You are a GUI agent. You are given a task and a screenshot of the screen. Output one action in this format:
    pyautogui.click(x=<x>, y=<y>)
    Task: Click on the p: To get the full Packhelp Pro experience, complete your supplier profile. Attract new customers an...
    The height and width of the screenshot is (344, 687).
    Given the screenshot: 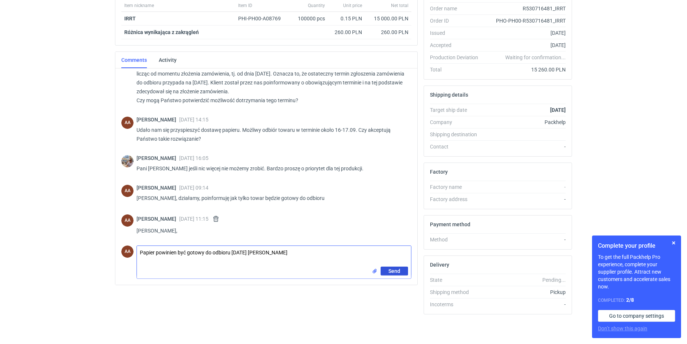 What is the action you would take?
    pyautogui.click(x=636, y=272)
    